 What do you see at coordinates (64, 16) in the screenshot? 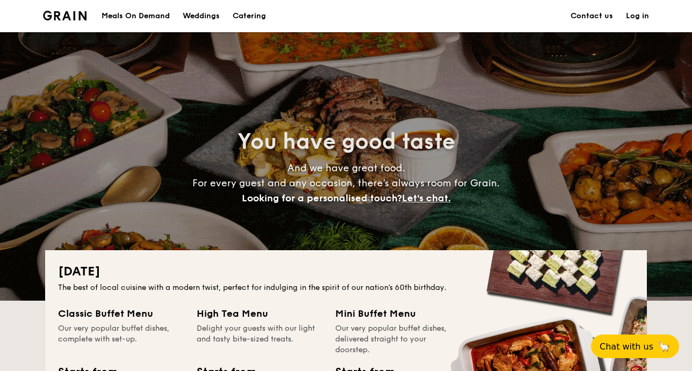
I see `img: Grain` at bounding box center [64, 16].